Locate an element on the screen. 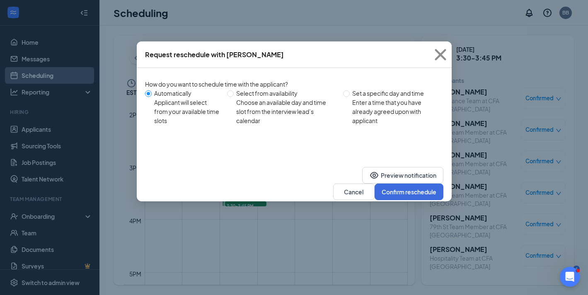 Image resolution: width=588 pixels, height=295 pixels. button: Confirm reschedule is located at coordinates (409, 192).